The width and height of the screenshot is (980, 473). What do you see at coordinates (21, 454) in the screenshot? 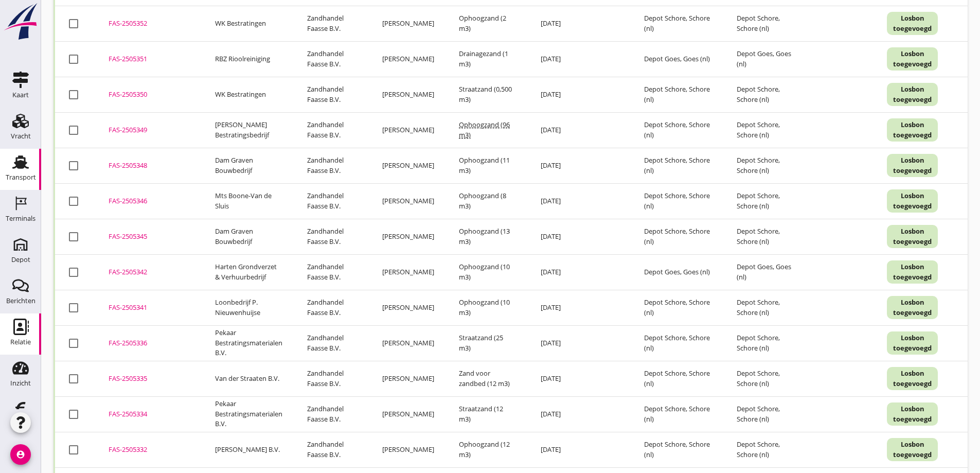
I see `i: account_circle` at bounding box center [21, 454].